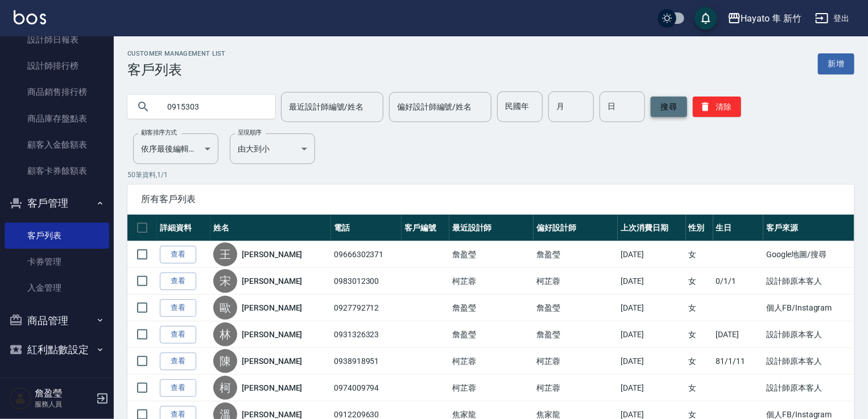 This screenshot has height=419, width=868. What do you see at coordinates (491, 175) in the screenshot?
I see `p: 50 筆資料, 1 / 1` at bounding box center [491, 175].